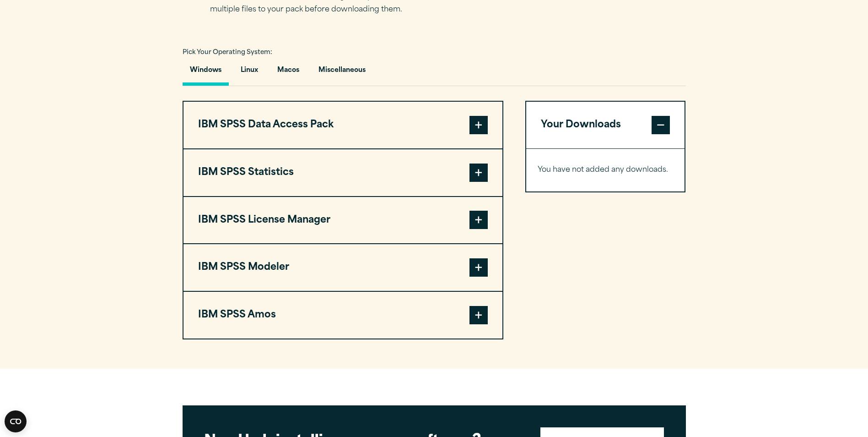 This screenshot has height=437, width=868. I want to click on button: Macos, so click(288, 72).